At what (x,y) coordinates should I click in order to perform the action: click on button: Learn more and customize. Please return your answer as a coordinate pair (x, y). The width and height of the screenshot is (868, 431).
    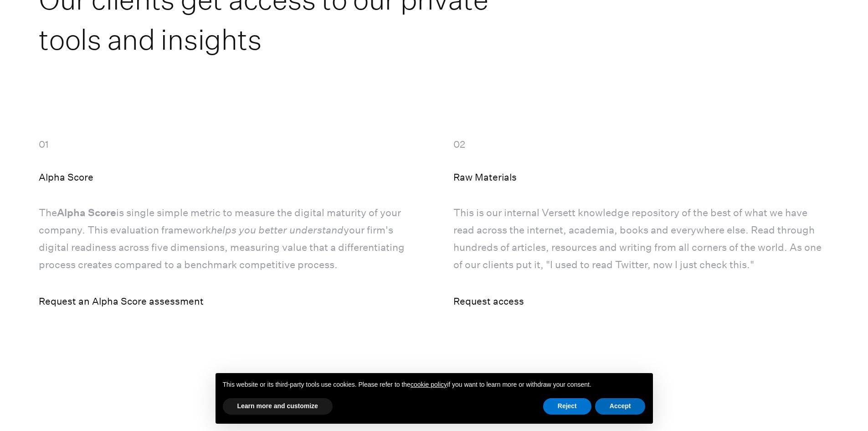
    Looking at the image, I should click on (278, 407).